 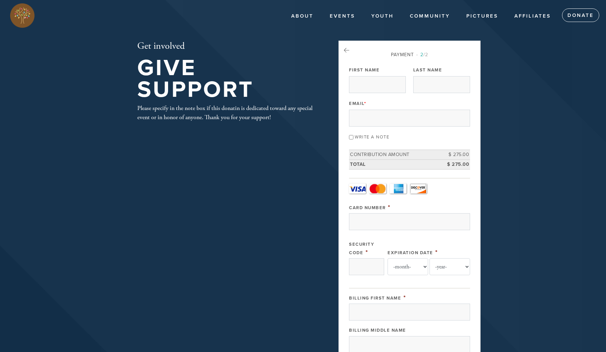 What do you see at coordinates (422, 54) in the screenshot?
I see `span: /2` at bounding box center [422, 54].